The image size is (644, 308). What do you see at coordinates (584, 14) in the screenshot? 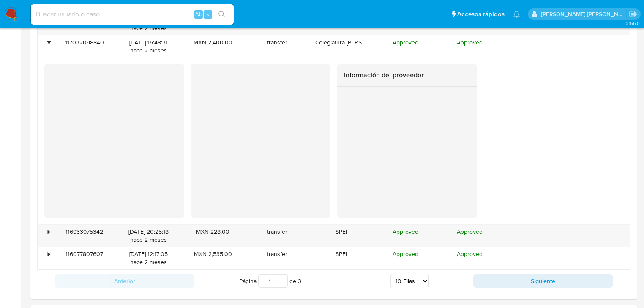
I see `p: michelleangelica.rodriguez@mercadolibre.com.mx` at bounding box center [584, 14].